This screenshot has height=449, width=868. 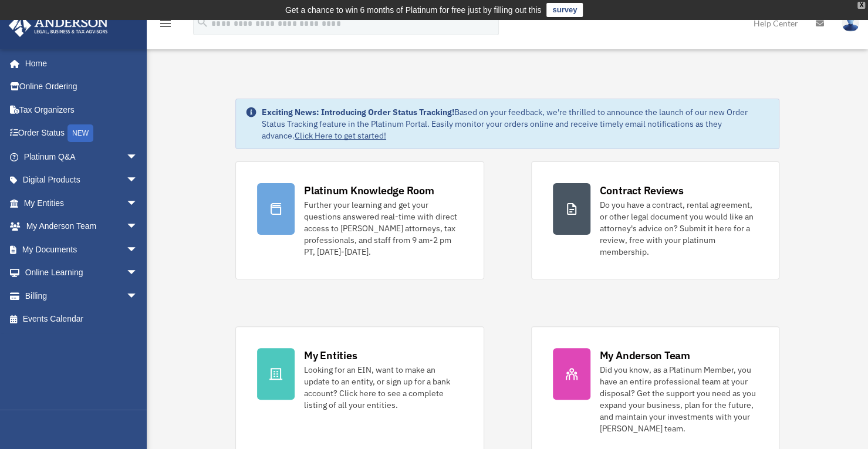 What do you see at coordinates (165, 25) in the screenshot?
I see `a: menu` at bounding box center [165, 25].